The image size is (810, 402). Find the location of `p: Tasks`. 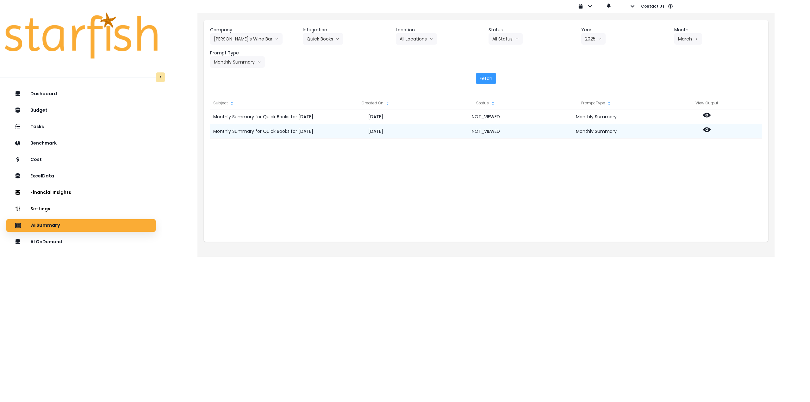

p: Tasks is located at coordinates (37, 127).